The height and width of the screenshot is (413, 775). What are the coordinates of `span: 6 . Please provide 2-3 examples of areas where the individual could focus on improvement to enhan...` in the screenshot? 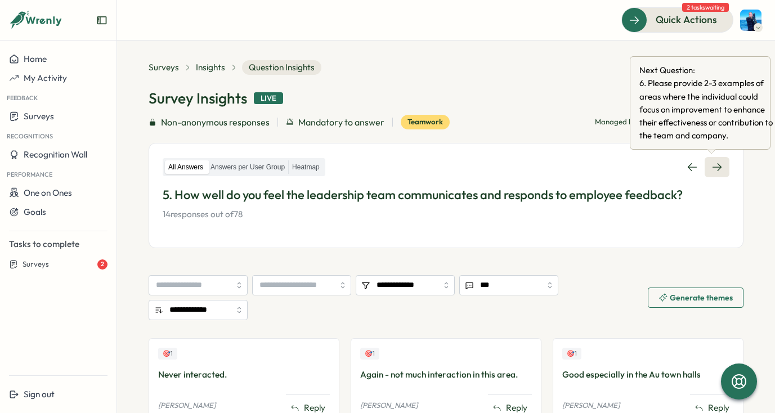 It's located at (707, 109).